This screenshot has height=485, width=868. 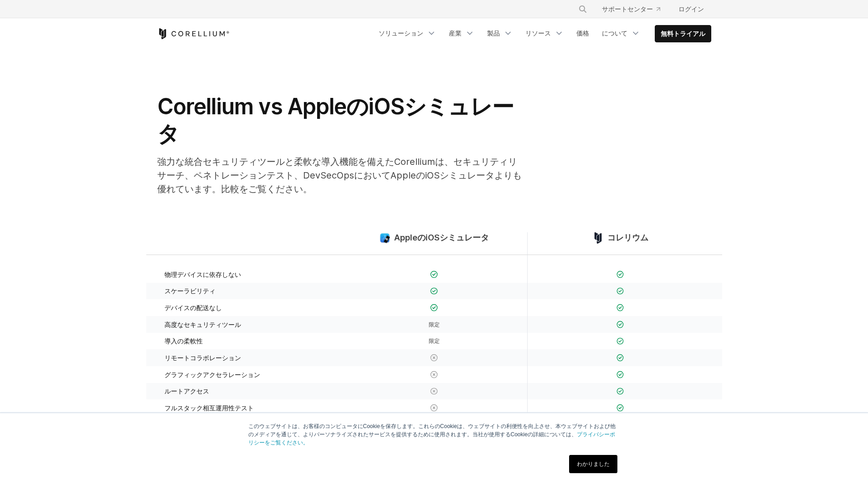 What do you see at coordinates (691, 9) in the screenshot?
I see `font: ログイン` at bounding box center [691, 9].